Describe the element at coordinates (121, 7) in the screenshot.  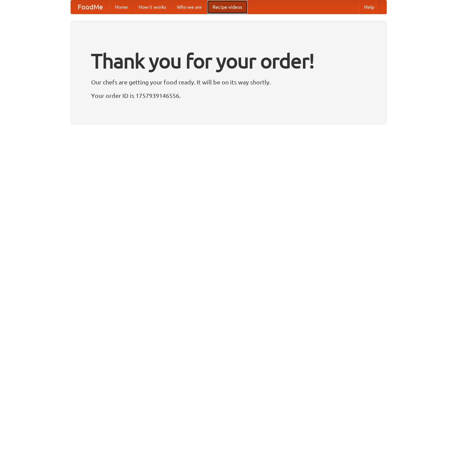
I see `a: Home` at that location.